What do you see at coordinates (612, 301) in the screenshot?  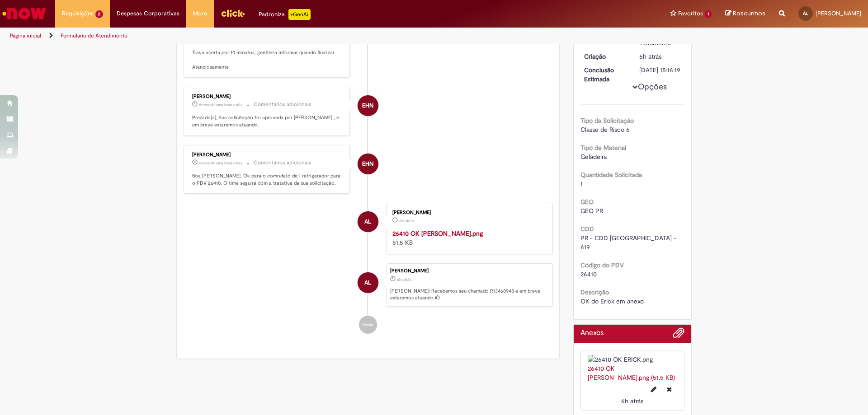 I see `span: OK do Erick em anexo` at bounding box center [612, 301].